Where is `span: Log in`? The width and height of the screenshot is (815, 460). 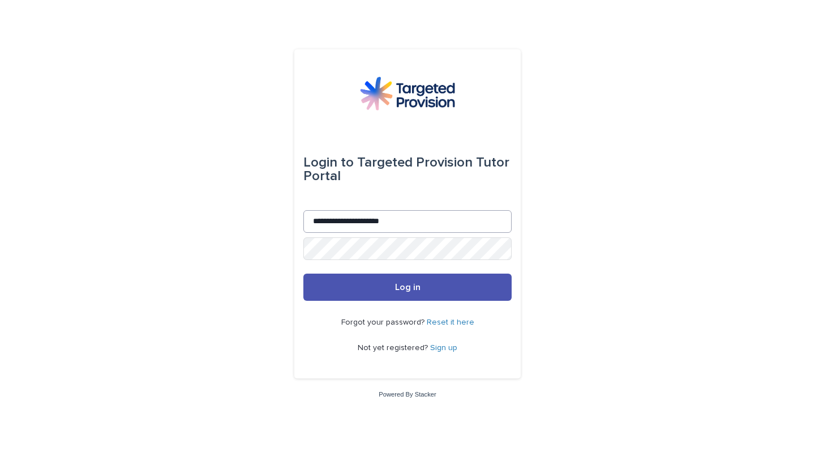
span: Log in is located at coordinates (408, 287).